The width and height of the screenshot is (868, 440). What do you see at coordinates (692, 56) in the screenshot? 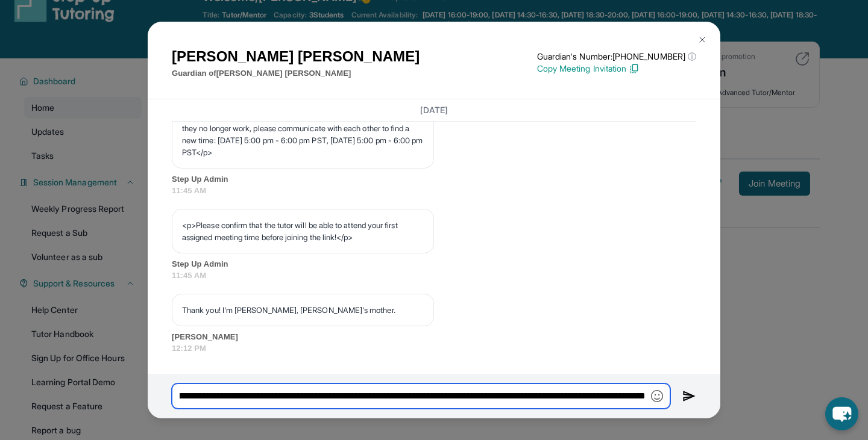
I see `span: ⓘ` at bounding box center [692, 56].